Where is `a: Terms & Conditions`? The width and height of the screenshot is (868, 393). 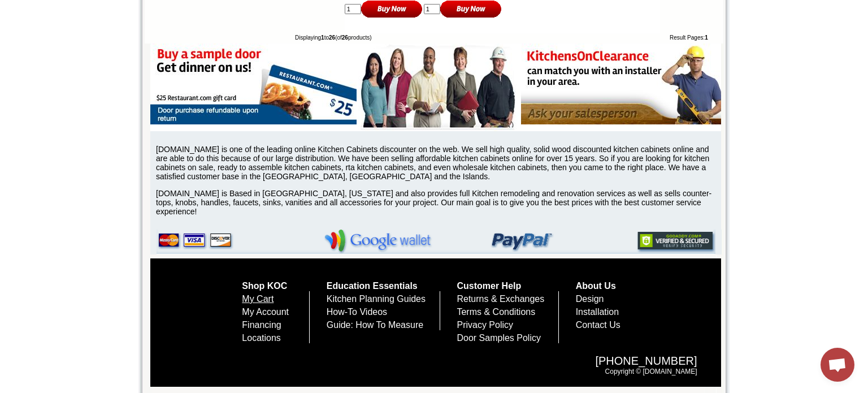
a: Terms & Conditions is located at coordinates (496, 311).